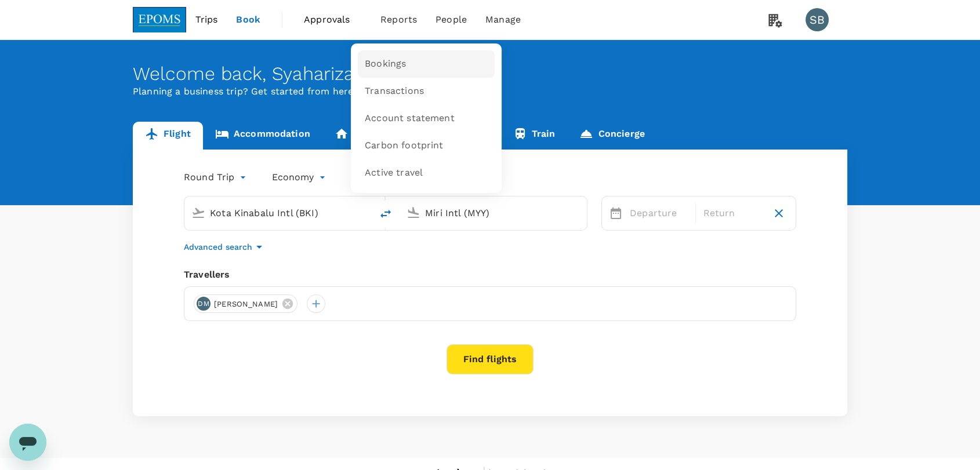 The height and width of the screenshot is (470, 980). What do you see at coordinates (427, 172) in the screenshot?
I see `a: Active travel` at bounding box center [427, 172].